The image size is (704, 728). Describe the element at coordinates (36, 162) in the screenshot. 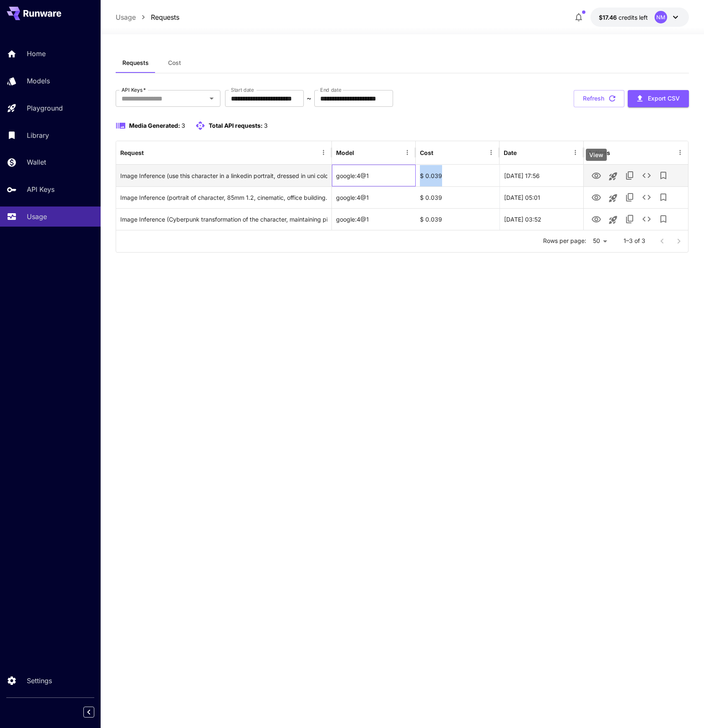

I see `p: Wallet` at that location.